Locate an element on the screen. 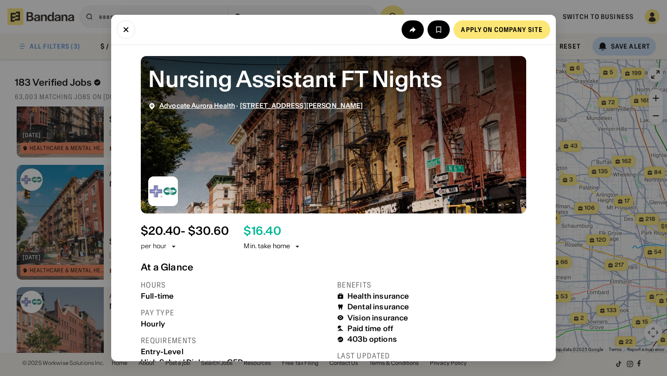 The image size is (667, 376). div: Health insurance is located at coordinates (379, 296).